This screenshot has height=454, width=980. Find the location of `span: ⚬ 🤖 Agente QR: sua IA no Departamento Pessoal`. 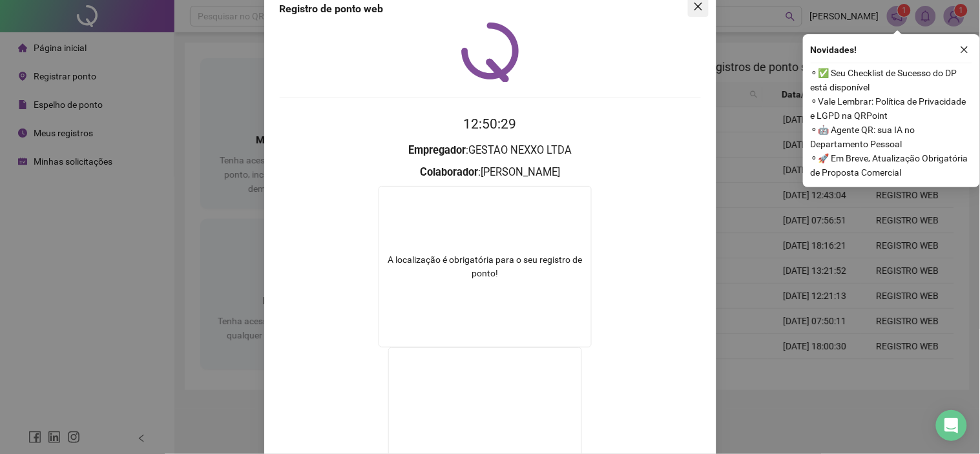

span: ⚬ 🤖 Agente QR: sua IA no Departamento Pessoal is located at coordinates (891, 137).